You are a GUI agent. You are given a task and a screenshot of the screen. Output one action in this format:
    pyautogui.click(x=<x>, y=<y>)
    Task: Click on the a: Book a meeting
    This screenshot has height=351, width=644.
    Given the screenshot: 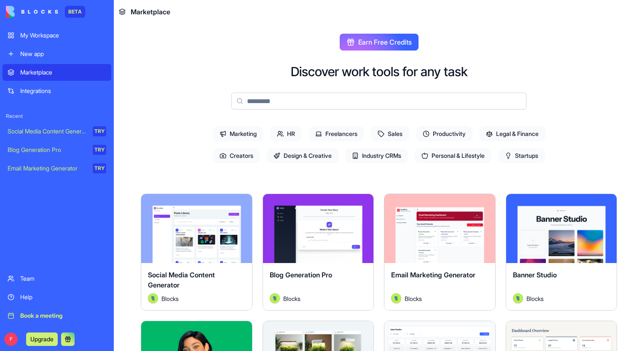 What is the action you would take?
    pyautogui.click(x=57, y=315)
    